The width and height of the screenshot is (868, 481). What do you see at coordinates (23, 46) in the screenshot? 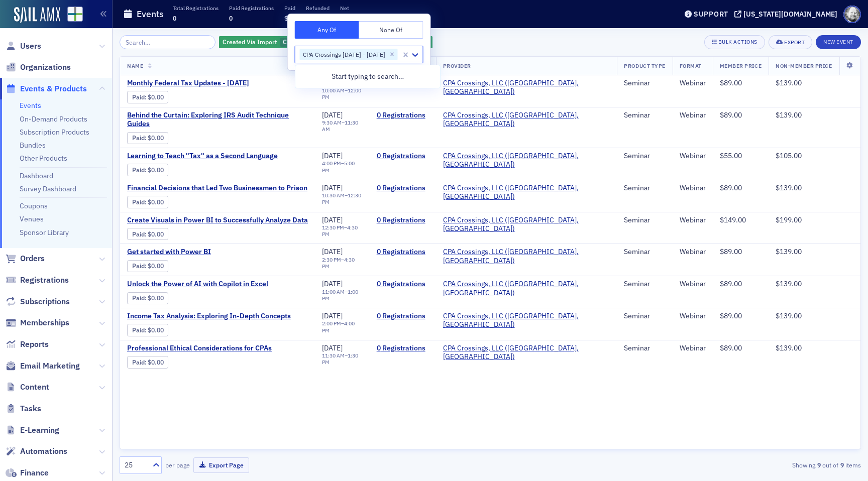
I see `a: Users` at bounding box center [23, 46].